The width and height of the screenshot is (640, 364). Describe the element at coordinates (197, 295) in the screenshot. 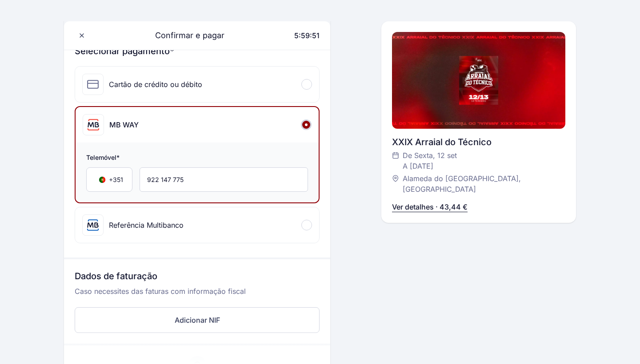

I see `p: Caso necessites das faturas com informação fiscal` at that location.